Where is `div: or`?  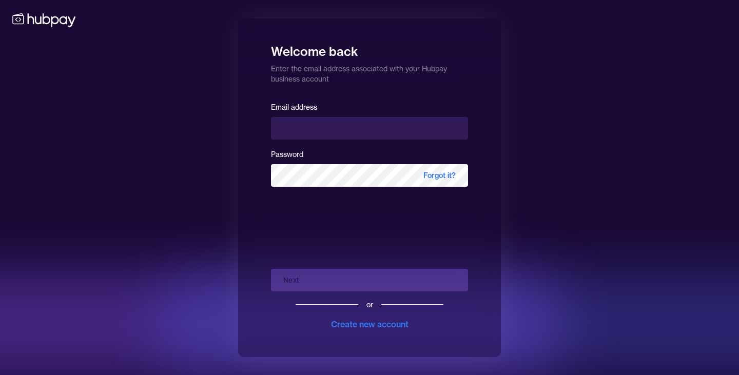
div: or is located at coordinates (369, 305).